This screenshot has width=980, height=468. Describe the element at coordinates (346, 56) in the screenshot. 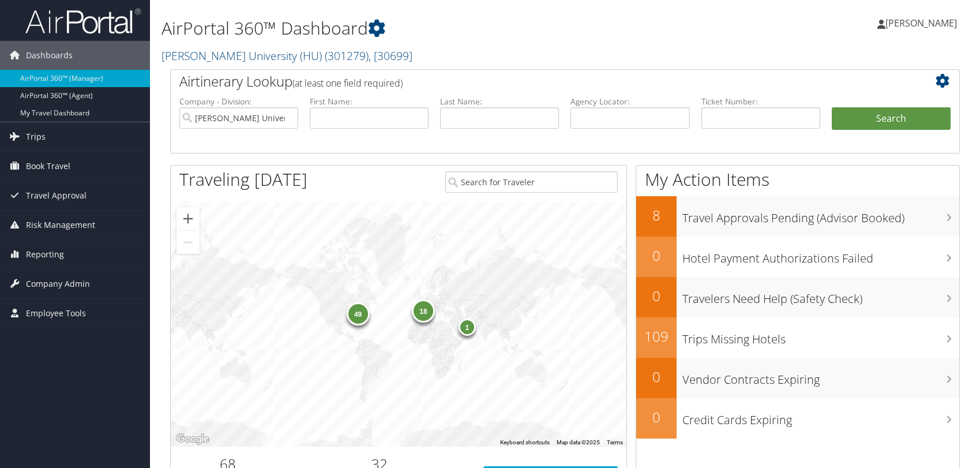

I see `span: ( 301279 )` at that location.